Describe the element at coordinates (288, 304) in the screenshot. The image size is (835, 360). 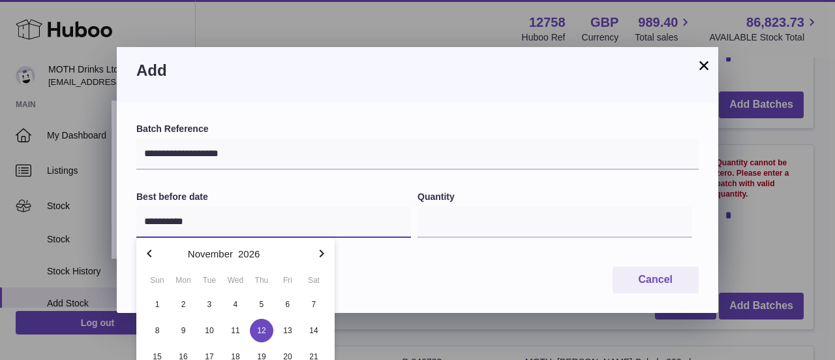
I see `button: 6` at that location.